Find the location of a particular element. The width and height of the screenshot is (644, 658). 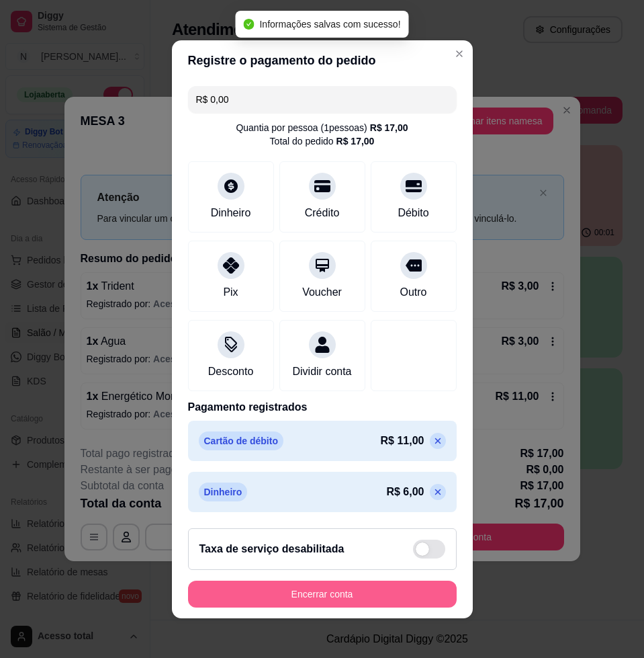

p: R$ 6,00 is located at coordinates (405, 492).